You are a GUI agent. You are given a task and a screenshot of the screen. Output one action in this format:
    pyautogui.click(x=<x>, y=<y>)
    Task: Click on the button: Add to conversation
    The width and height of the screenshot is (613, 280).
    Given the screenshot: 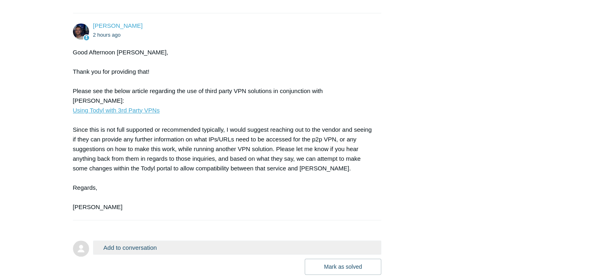 What is the action you would take?
    pyautogui.click(x=237, y=247)
    